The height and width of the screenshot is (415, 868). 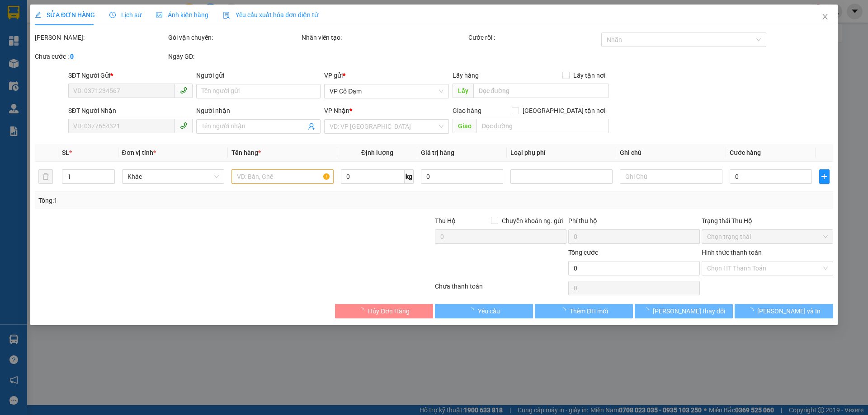 I want to click on div: SĐT Người Gửi, so click(x=130, y=75).